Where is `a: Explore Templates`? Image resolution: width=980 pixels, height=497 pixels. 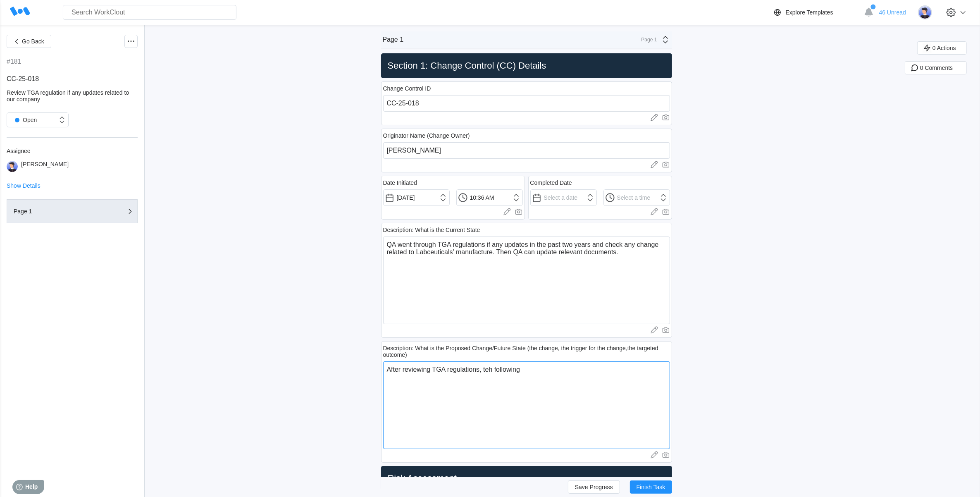
a: Explore Templates is located at coordinates (816, 12).